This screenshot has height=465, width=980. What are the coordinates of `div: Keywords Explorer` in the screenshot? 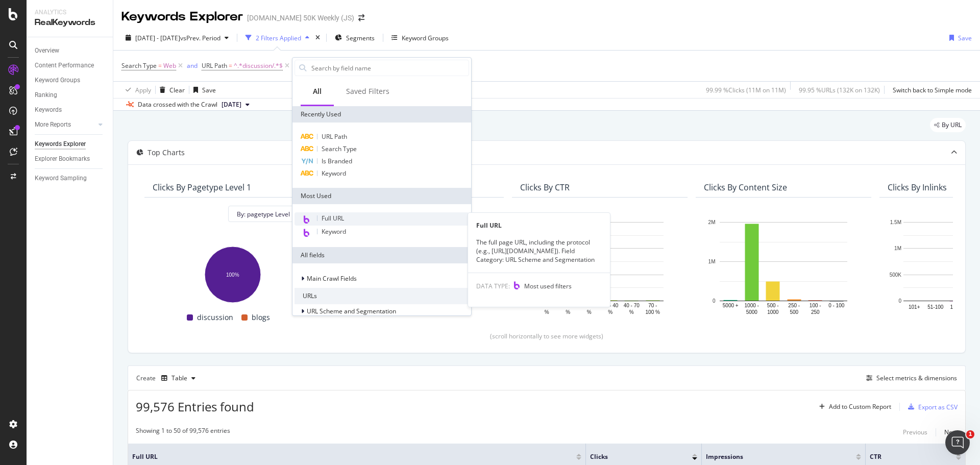 It's located at (60, 144).